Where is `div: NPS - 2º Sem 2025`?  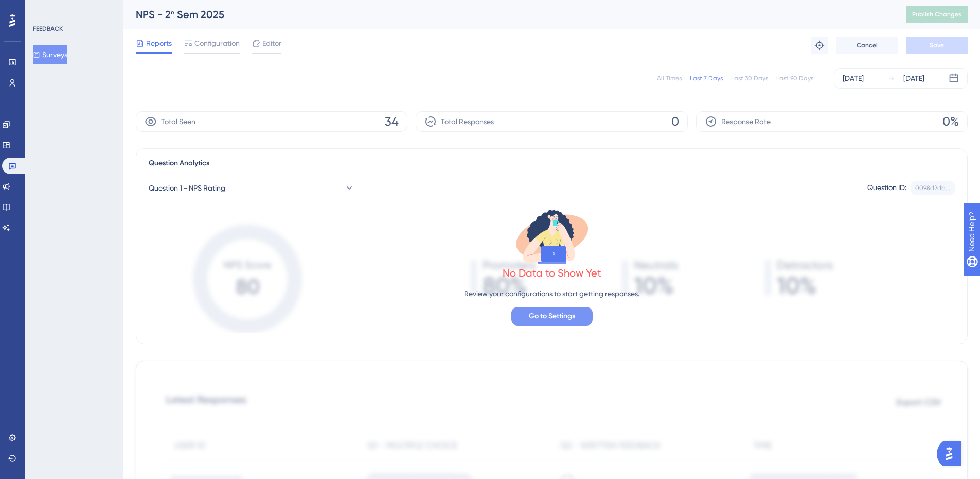 div: NPS - 2º Sem 2025 is located at coordinates (508, 14).